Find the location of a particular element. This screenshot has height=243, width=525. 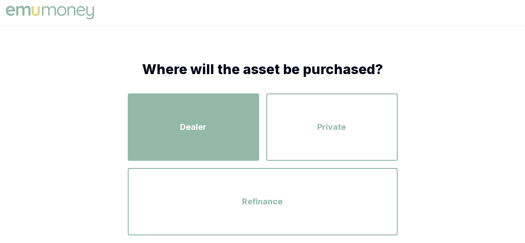

button: Dealer is located at coordinates (193, 127).